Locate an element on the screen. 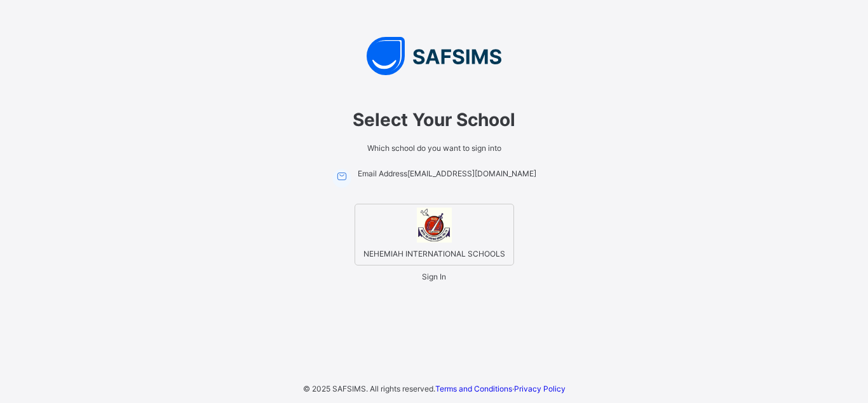 The height and width of the screenshot is (403, 868). img: SAFSIMS Logo is located at coordinates (434, 56).